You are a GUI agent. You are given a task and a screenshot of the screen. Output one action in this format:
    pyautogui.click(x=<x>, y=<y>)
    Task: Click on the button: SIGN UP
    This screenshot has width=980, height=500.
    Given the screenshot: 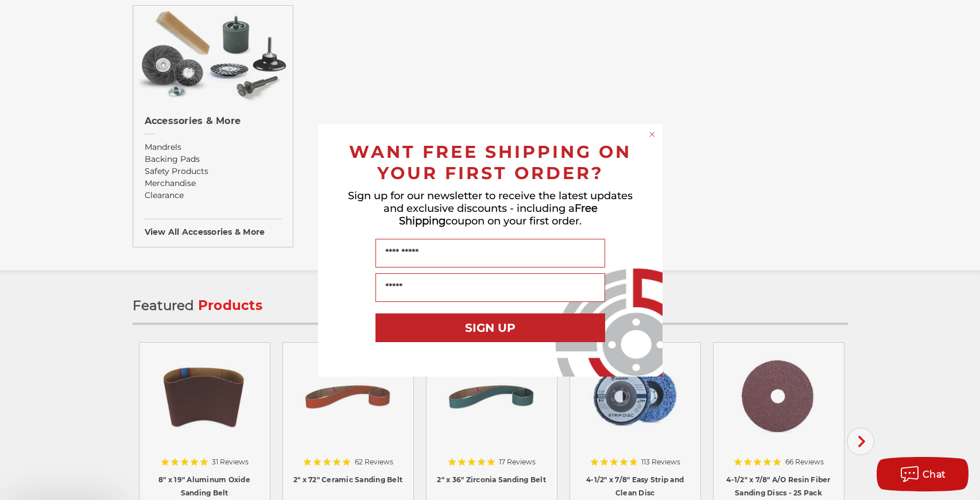 What is the action you would take?
    pyautogui.click(x=490, y=328)
    